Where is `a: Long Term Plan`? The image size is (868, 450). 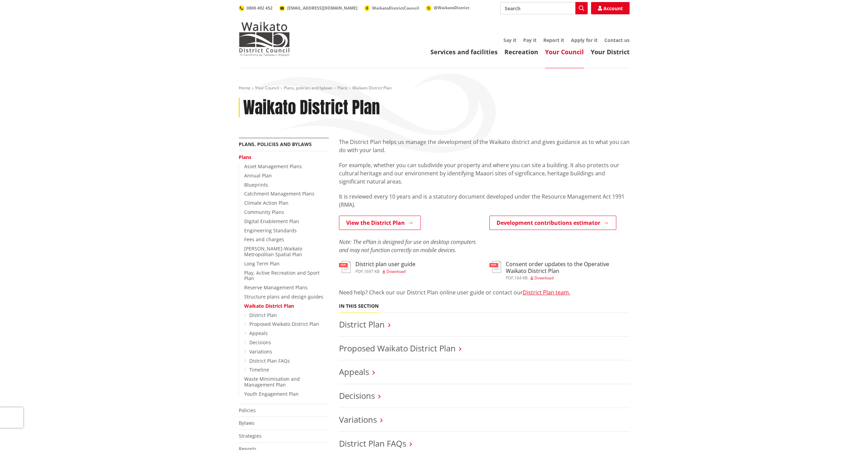
a: Long Term Plan is located at coordinates (262, 263).